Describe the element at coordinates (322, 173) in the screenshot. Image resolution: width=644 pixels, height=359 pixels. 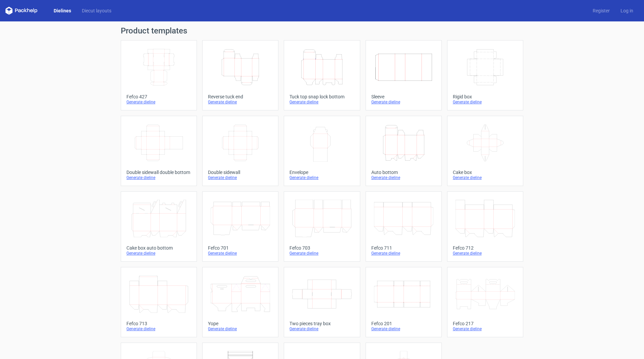
I see `div: Envelope` at that location.